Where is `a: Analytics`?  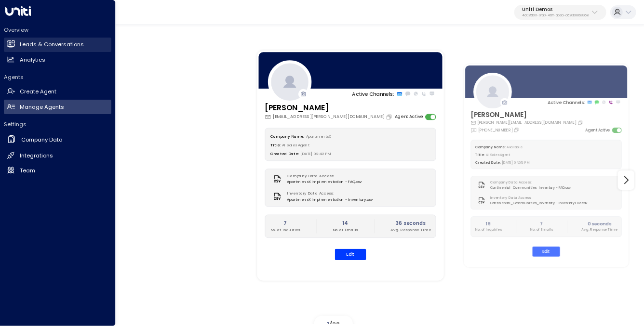 a: Analytics is located at coordinates (58, 59).